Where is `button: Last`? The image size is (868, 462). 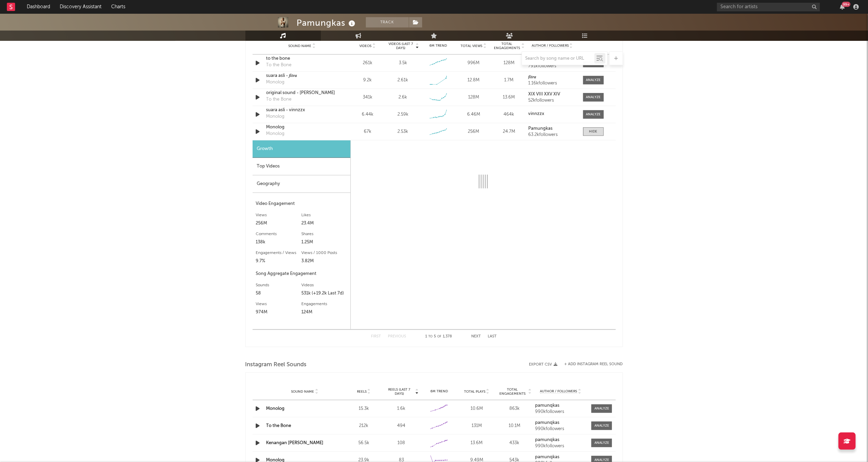
button: Last is located at coordinates (492, 336).